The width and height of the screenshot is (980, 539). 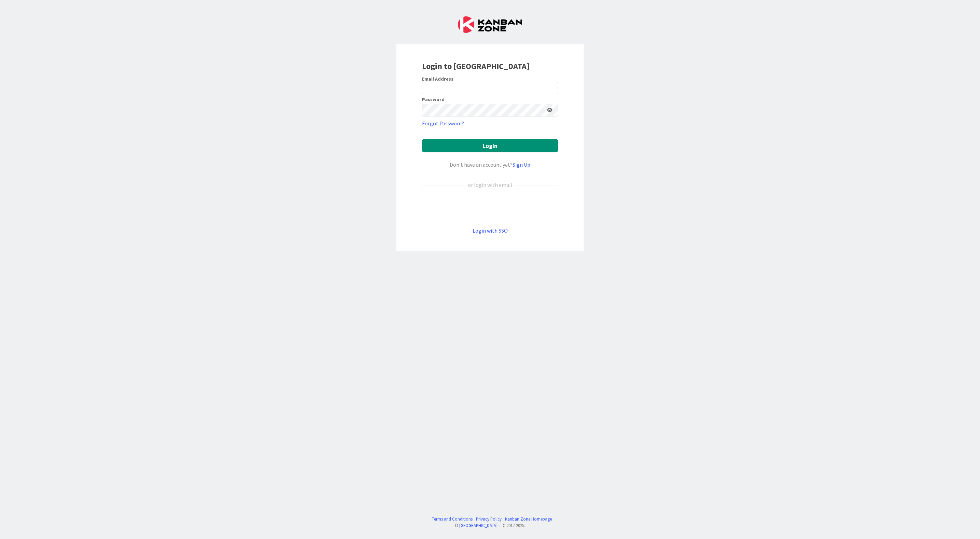 What do you see at coordinates (490, 525) in the screenshot?
I see `div: © LLC 2017- 2025 .` at bounding box center [490, 525].